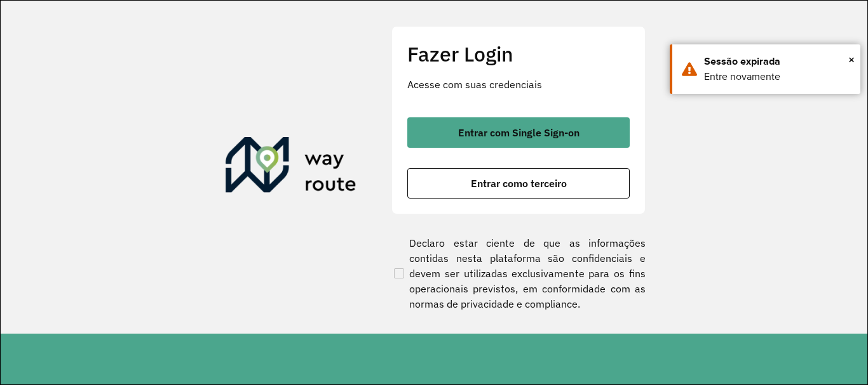 Image resolution: width=868 pixels, height=385 pixels. What do you see at coordinates (851, 59) in the screenshot?
I see `button: Close` at bounding box center [851, 59].